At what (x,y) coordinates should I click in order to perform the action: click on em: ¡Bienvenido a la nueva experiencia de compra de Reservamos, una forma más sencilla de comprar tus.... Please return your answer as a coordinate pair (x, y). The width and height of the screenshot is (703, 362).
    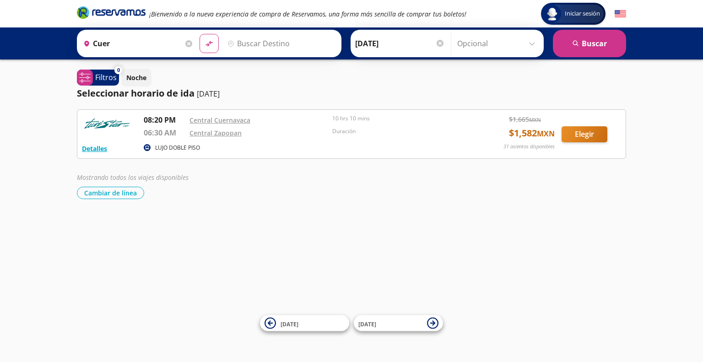
    Looking at the image, I should click on (308, 14).